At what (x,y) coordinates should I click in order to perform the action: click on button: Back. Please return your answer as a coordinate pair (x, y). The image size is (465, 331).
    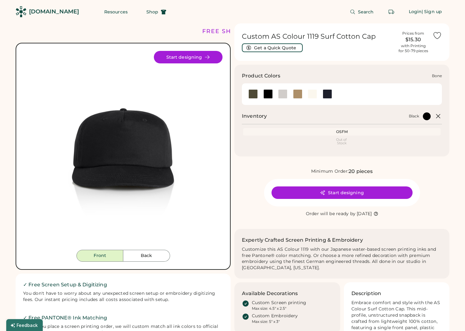
    Looking at the image, I should click on (147, 256).